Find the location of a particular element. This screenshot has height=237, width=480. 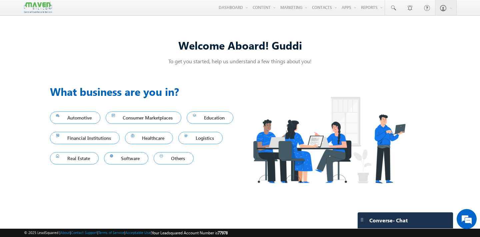

span: 77978 is located at coordinates (223, 233).